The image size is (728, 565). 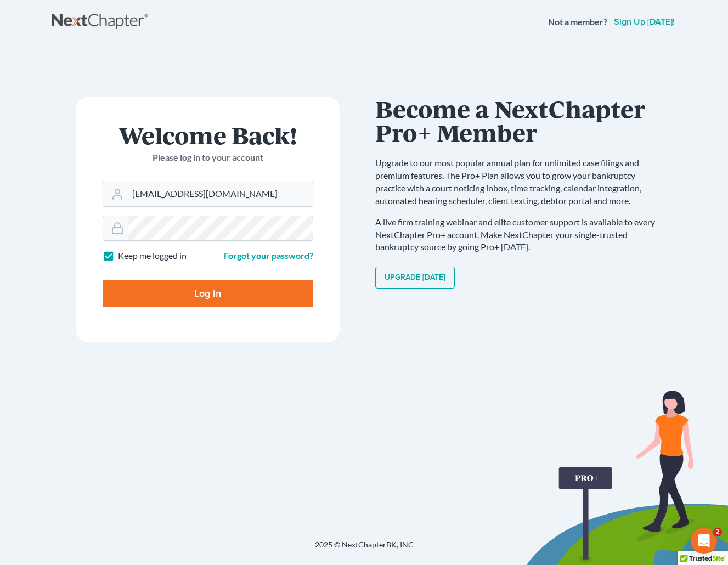 What do you see at coordinates (521, 182) in the screenshot?
I see `p: Upgrade to our most popular annual plan for unlimited case filings and premium features. The Pro+...` at bounding box center [521, 182].